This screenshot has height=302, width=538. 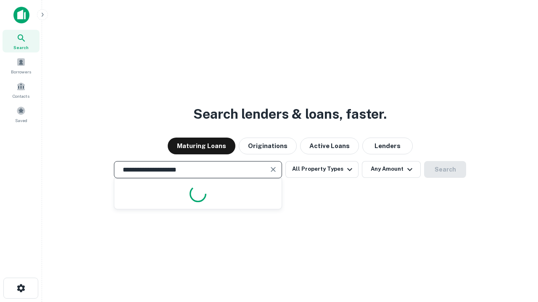 I want to click on a: Saved, so click(x=21, y=114).